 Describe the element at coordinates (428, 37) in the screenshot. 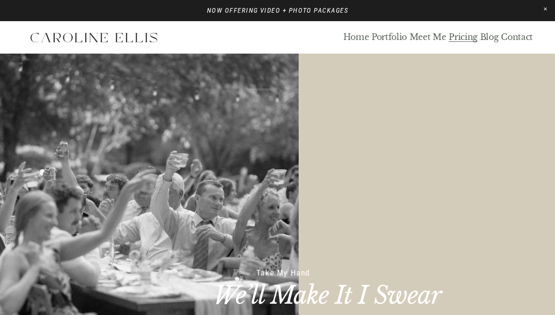

I see `a: Meet Me` at that location.